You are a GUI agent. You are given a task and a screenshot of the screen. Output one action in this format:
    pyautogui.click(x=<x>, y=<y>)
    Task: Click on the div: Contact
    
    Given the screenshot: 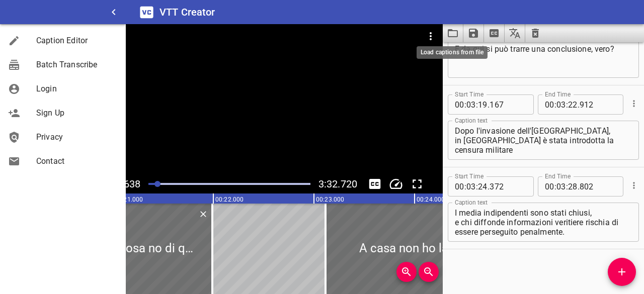 What is the action you would take?
    pyautogui.click(x=22, y=162)
    